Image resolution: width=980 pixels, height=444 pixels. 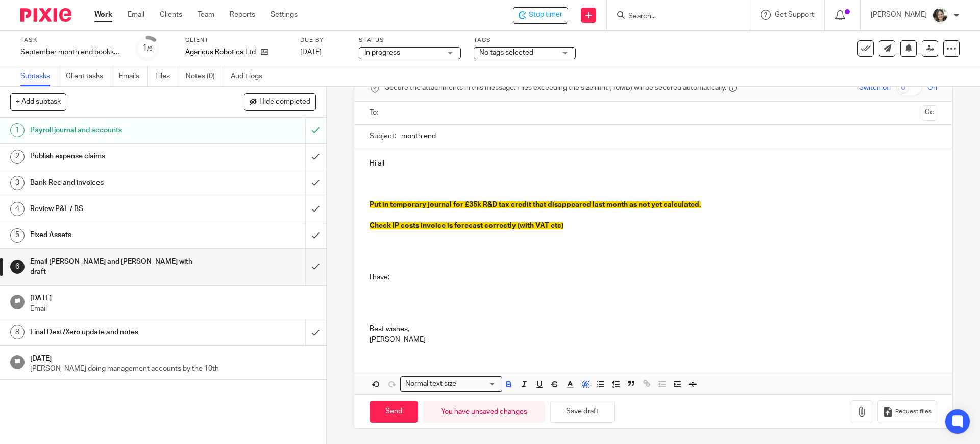 I want to click on a: Audit logs, so click(x=250, y=76).